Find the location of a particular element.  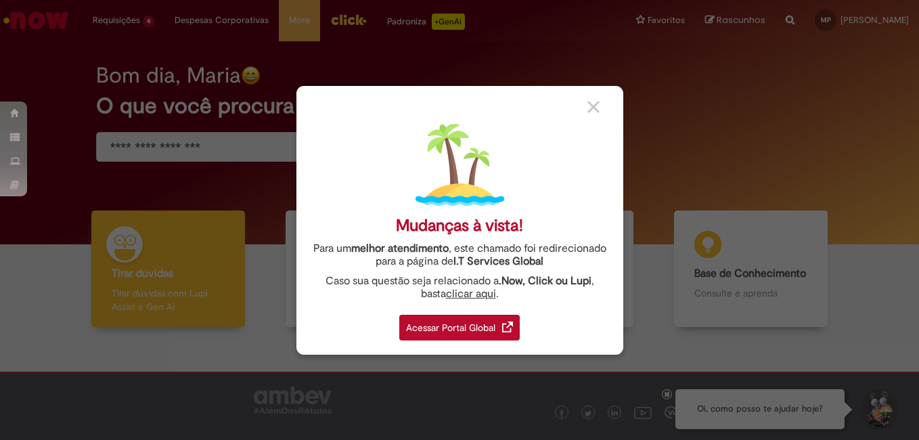

strong: melhor atendimento is located at coordinates (400, 248).